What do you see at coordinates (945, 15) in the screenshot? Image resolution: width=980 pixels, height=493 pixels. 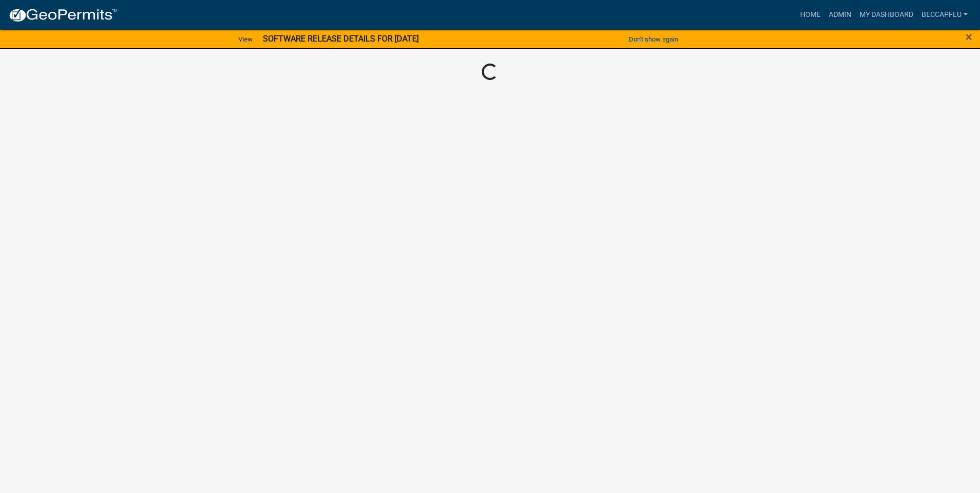 I see `a: BeccaPflu` at bounding box center [945, 15].